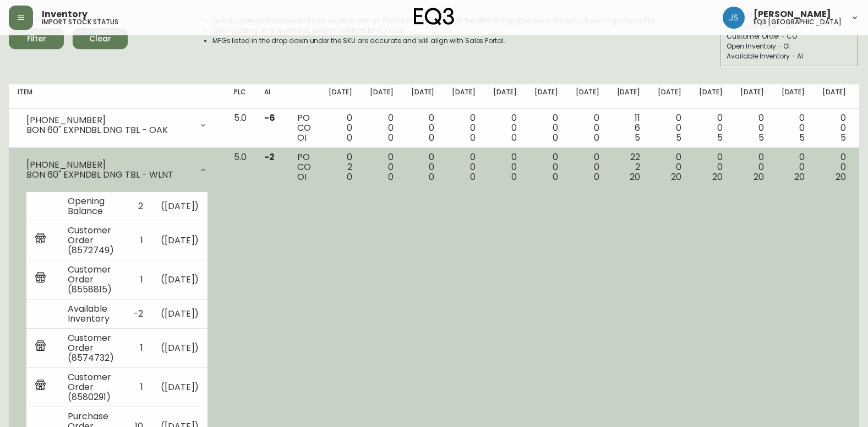 This screenshot has width=868, height=427. What do you see at coordinates (92, 386) in the screenshot?
I see `td: Customer Order (8580291)` at bounding box center [92, 386].